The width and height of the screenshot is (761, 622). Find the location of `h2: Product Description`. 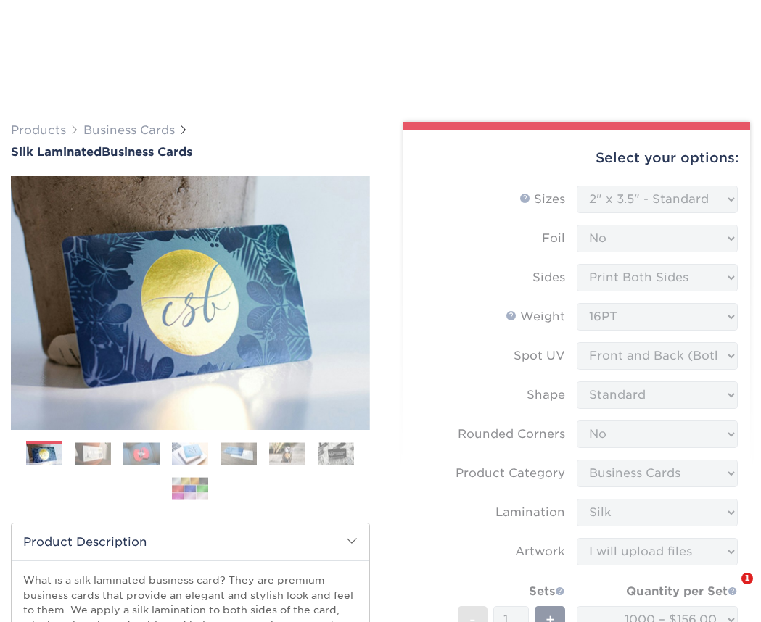

h2: Product Description is located at coordinates (190, 542).